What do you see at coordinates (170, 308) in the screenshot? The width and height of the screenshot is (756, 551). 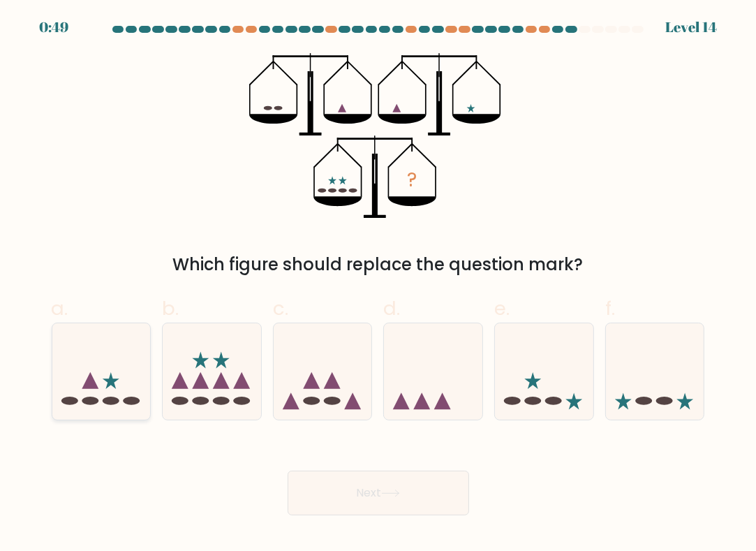 I see `span: b.` at bounding box center [170, 308].